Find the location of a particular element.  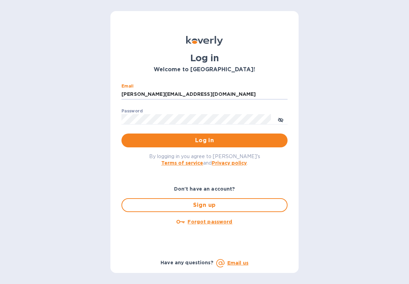

b: Terms of service is located at coordinates (182, 163).